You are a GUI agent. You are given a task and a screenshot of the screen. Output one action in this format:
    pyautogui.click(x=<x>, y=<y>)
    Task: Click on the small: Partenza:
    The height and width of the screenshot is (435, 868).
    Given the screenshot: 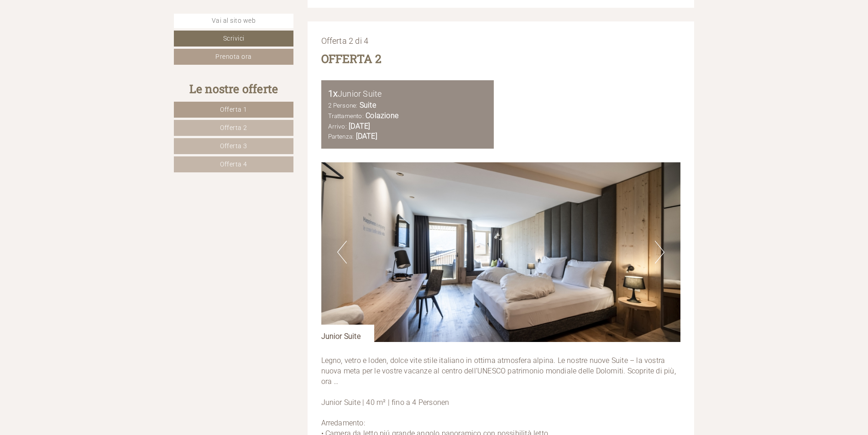 What is the action you would take?
    pyautogui.click(x=341, y=136)
    